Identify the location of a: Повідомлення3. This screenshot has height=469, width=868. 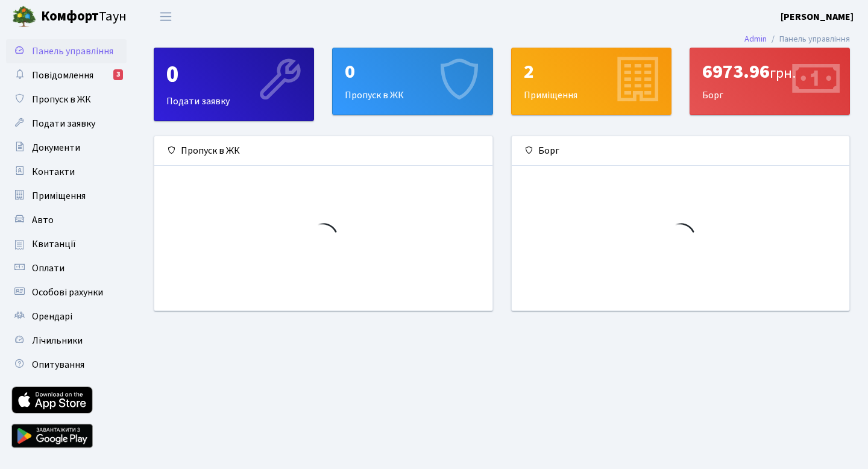
(67, 75).